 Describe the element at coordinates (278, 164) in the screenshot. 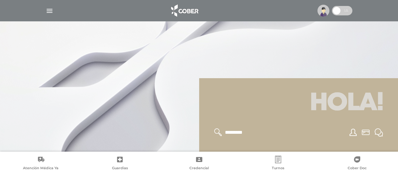

I see `a: Turnos` at that location.